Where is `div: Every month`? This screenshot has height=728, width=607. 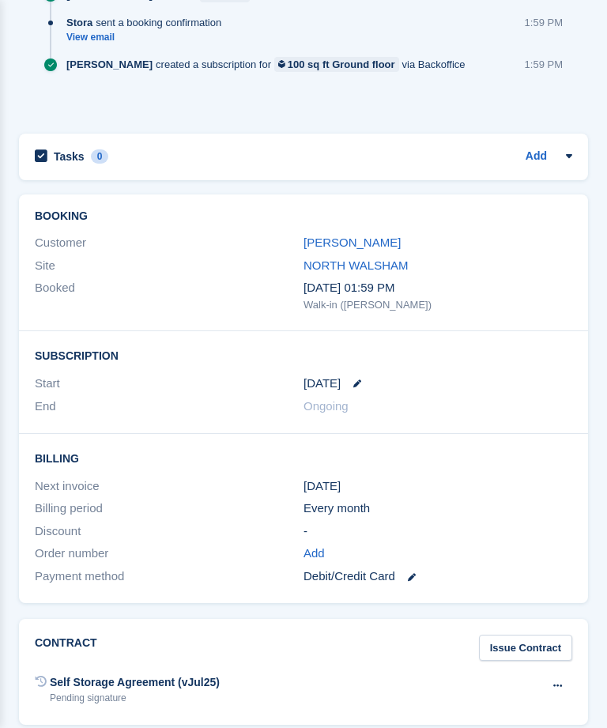
div: Every month is located at coordinates (438, 509).